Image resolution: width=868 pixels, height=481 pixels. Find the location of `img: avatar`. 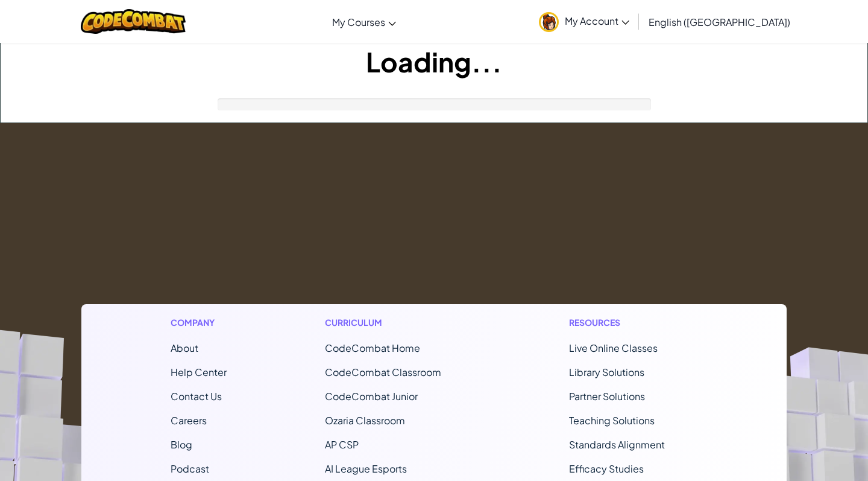

img: avatar is located at coordinates (549, 22).